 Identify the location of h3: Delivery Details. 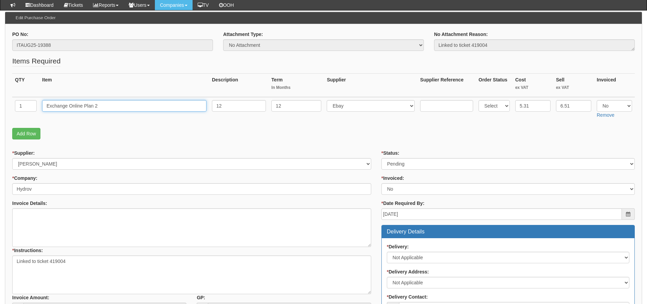
(508, 232).